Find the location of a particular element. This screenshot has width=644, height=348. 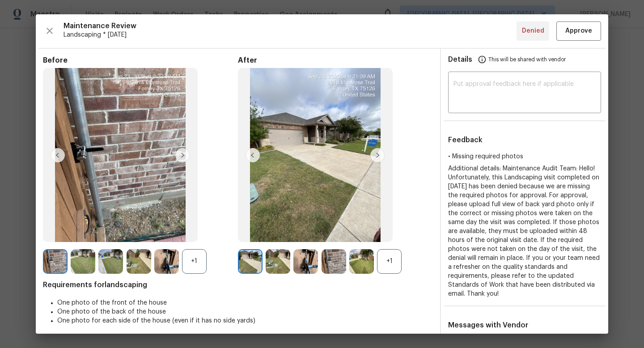

span: Feedback is located at coordinates (466, 140).